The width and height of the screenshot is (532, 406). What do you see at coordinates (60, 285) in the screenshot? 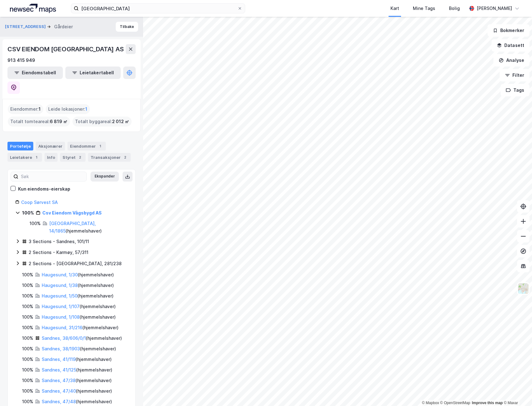
I see `a: Haugesund, 1/38` at bounding box center [60, 285].